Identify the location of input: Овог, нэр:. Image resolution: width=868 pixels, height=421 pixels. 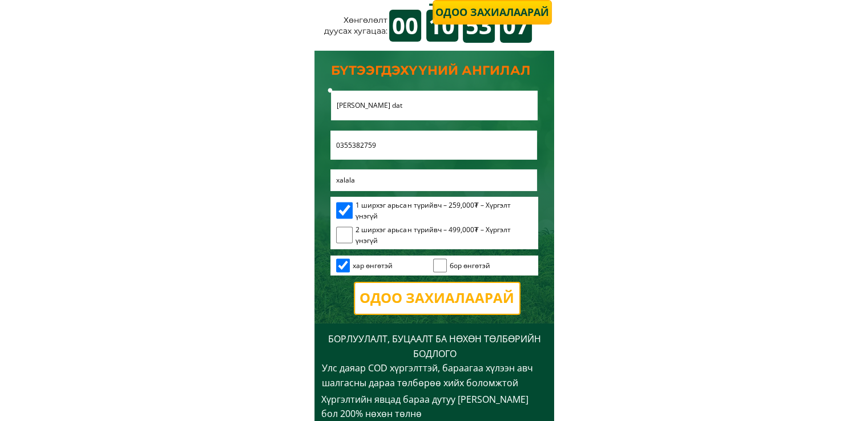
(434, 106).